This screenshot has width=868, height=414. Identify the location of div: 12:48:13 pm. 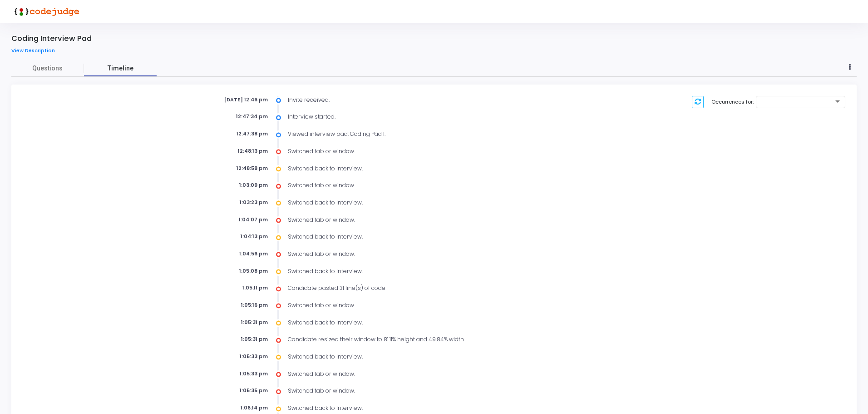
(218, 151).